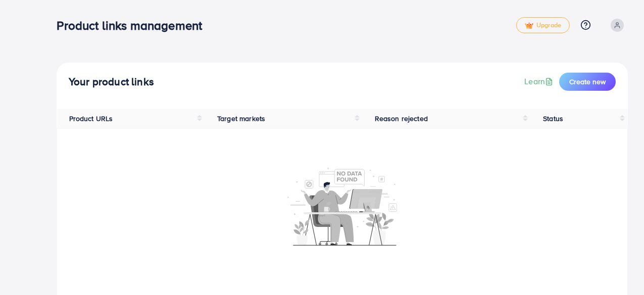 The width and height of the screenshot is (644, 295). I want to click on span: Status, so click(553, 119).